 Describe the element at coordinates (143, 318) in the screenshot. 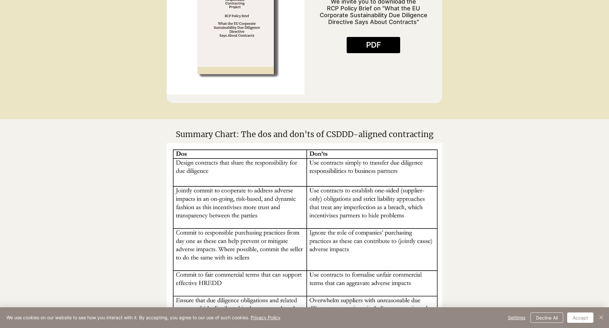

I see `span: We use cookies on our website to see how you interact with it. By accepting, you agree to our use...` at that location.